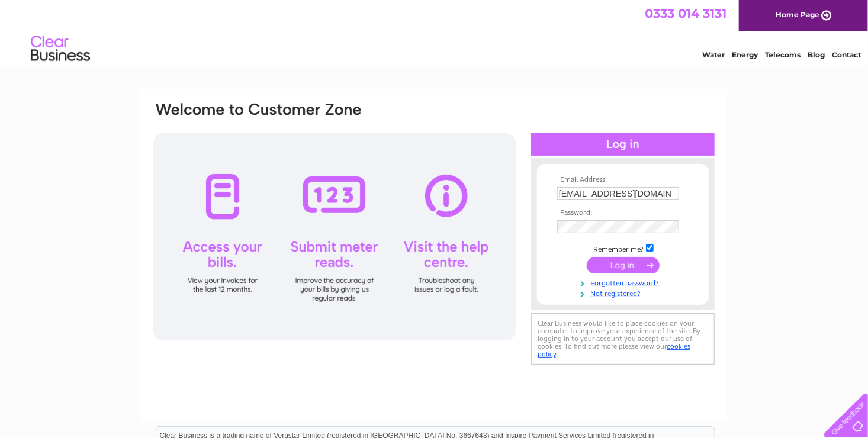 The width and height of the screenshot is (868, 438). Describe the element at coordinates (623, 213) in the screenshot. I see `th: Password:` at that location.